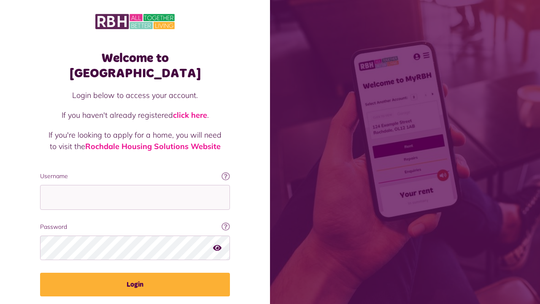 This screenshot has height=304, width=540. Describe the element at coordinates (135, 227) in the screenshot. I see `label: Password` at that location.